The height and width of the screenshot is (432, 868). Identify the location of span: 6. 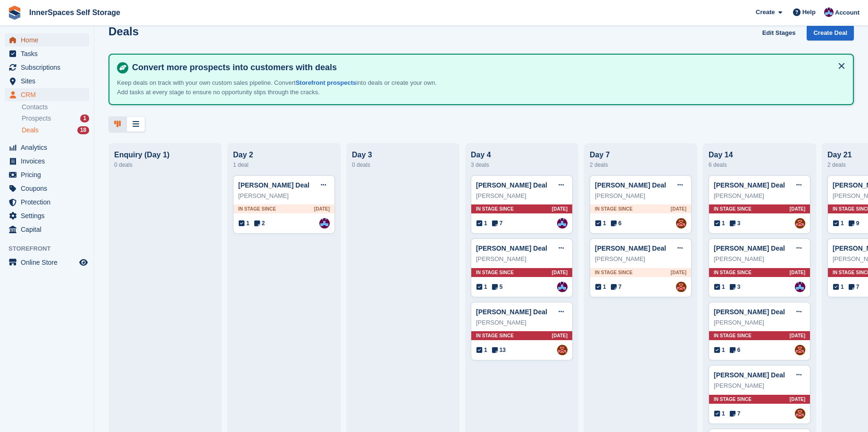
(616, 223).